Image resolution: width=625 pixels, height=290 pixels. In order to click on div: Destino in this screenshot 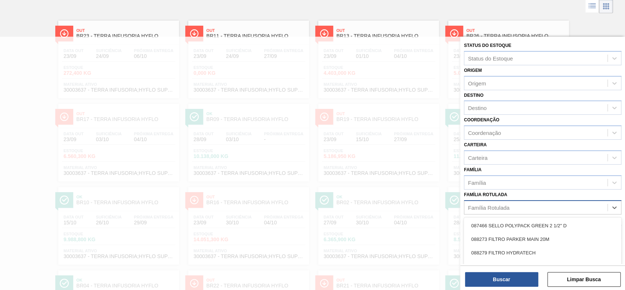, I will do `click(477, 108)`.